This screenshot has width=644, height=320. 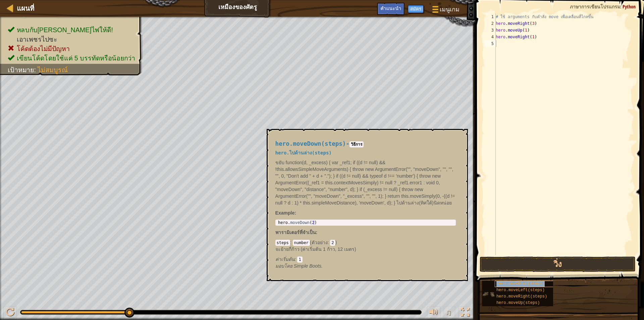 What do you see at coordinates (283, 243) in the screenshot?
I see `code: steps` at bounding box center [283, 243].